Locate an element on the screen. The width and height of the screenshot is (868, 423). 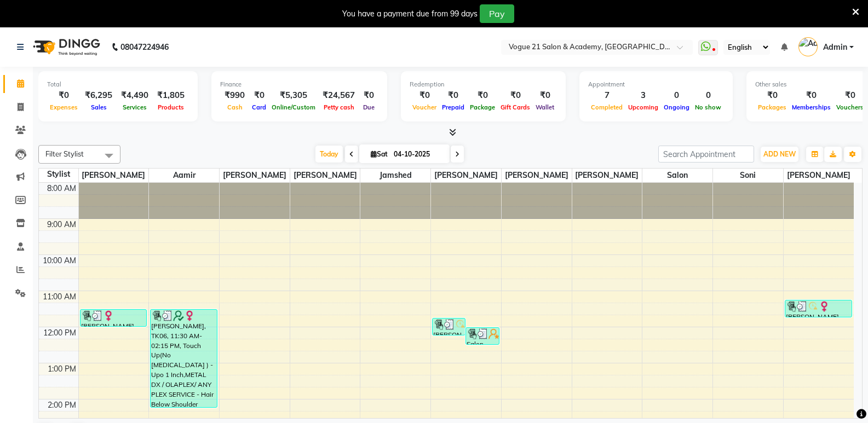
span: Ongoing is located at coordinates (676, 107).